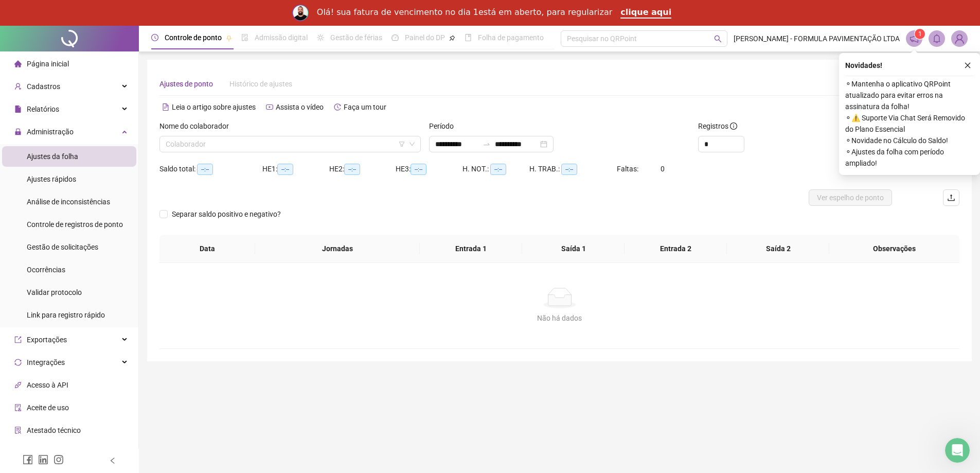 The width and height of the screenshot is (980, 473). What do you see at coordinates (936, 39) in the screenshot?
I see `span: bell` at bounding box center [936, 39].